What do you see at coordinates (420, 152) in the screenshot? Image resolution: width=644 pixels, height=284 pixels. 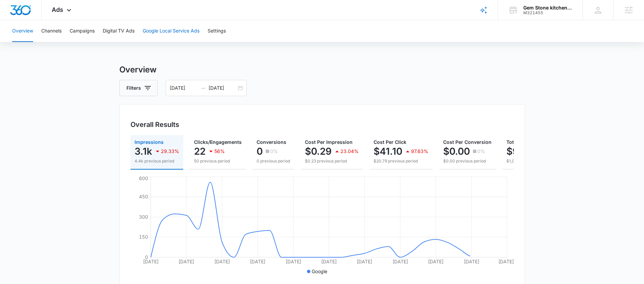 I see `p: 97.63%` at bounding box center [420, 152].